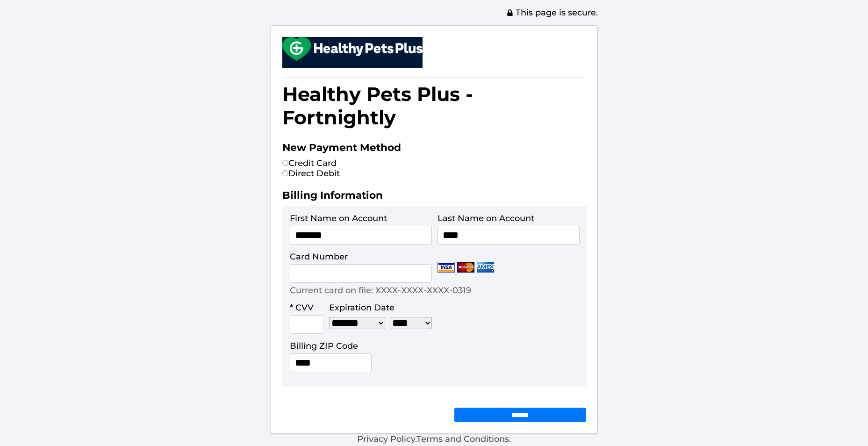  Describe the element at coordinates (552, 13) in the screenshot. I see `span: This page is secure.` at that location.